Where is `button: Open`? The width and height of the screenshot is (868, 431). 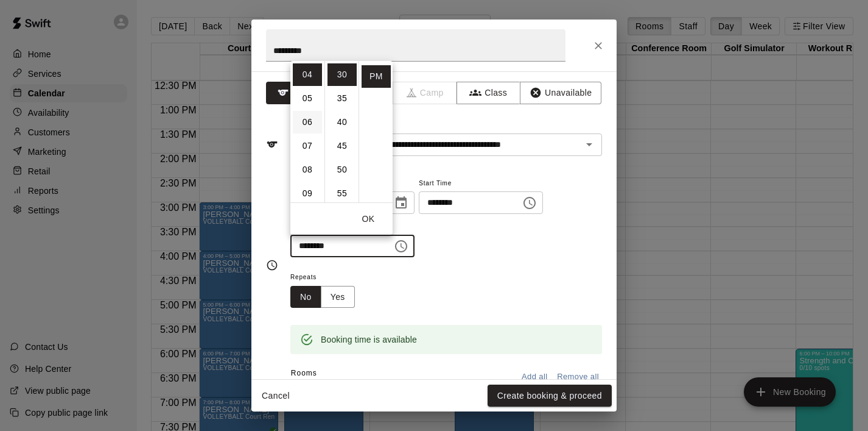
button: Open is located at coordinates (589, 145).